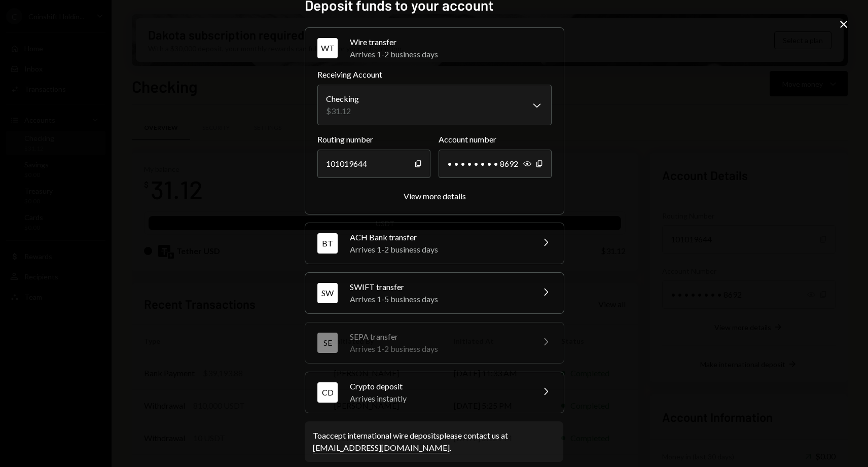 The width and height of the screenshot is (868, 467). I want to click on div: ACH Bank transfer, so click(438, 237).